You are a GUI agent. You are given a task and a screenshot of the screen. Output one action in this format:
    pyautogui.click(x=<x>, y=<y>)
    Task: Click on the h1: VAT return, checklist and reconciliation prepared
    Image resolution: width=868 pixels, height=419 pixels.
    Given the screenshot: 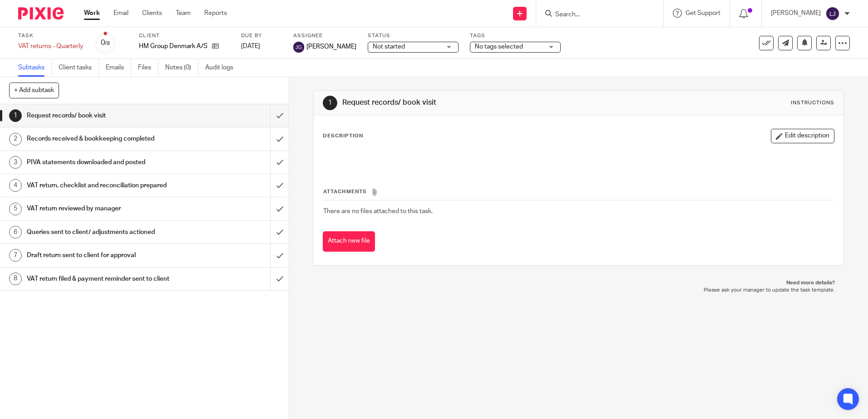 What is the action you would take?
    pyautogui.click(x=105, y=185)
    